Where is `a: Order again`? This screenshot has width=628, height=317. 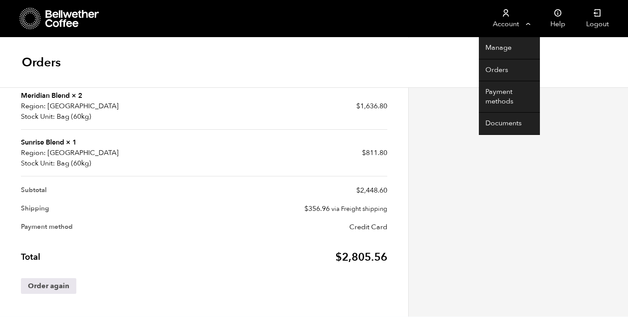
a: Order again is located at coordinates (48, 286).